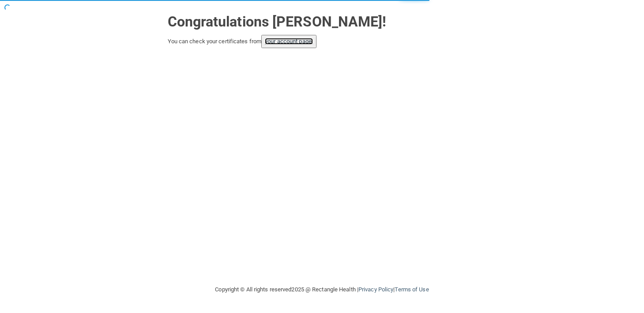 This screenshot has height=313, width=644. I want to click on button: your account page!, so click(288, 41).